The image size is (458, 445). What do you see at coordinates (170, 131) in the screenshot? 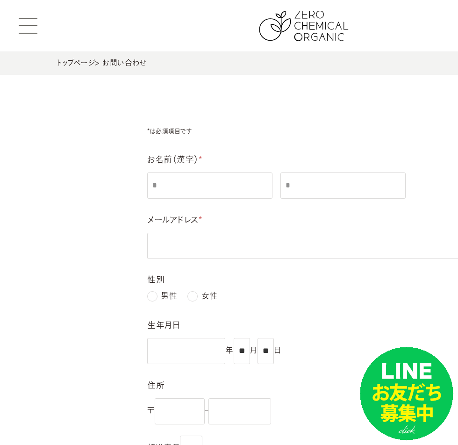
I see `span: *は必須項目です` at bounding box center [170, 131].